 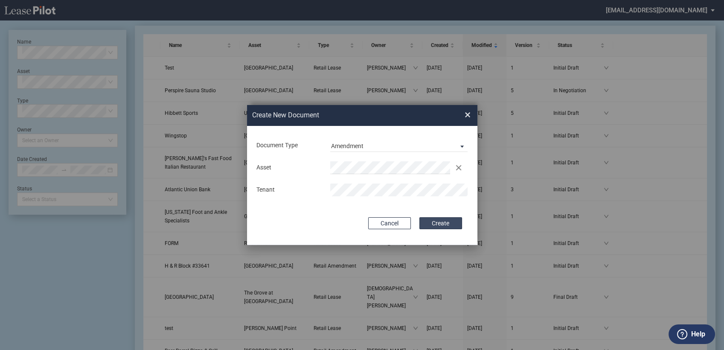 What do you see at coordinates (389, 223) in the screenshot?
I see `button: Cancel` at bounding box center [389, 223].